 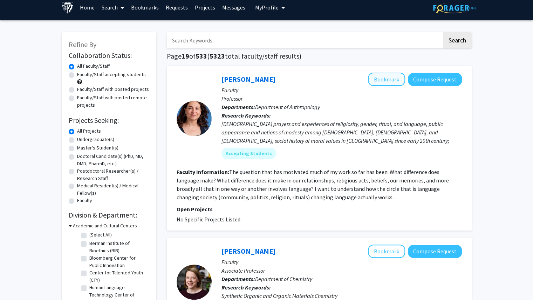 I want to click on img: ForagerOne Logo, so click(x=455, y=8).